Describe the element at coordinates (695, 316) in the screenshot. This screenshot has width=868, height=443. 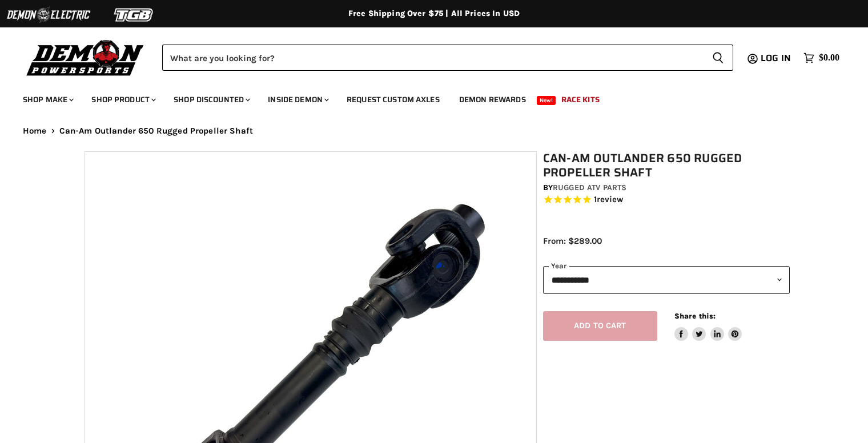
I see `span: Share this:` at that location.